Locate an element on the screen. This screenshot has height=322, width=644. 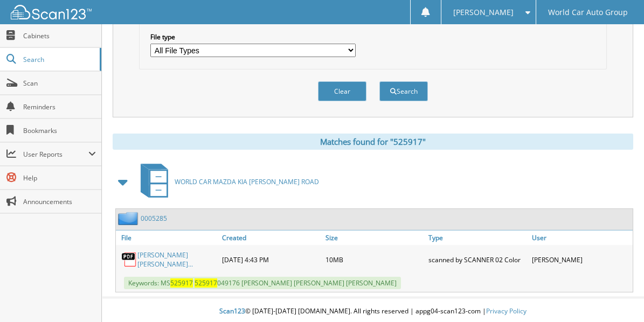
div: Matches found for "525917" is located at coordinates (373, 142).